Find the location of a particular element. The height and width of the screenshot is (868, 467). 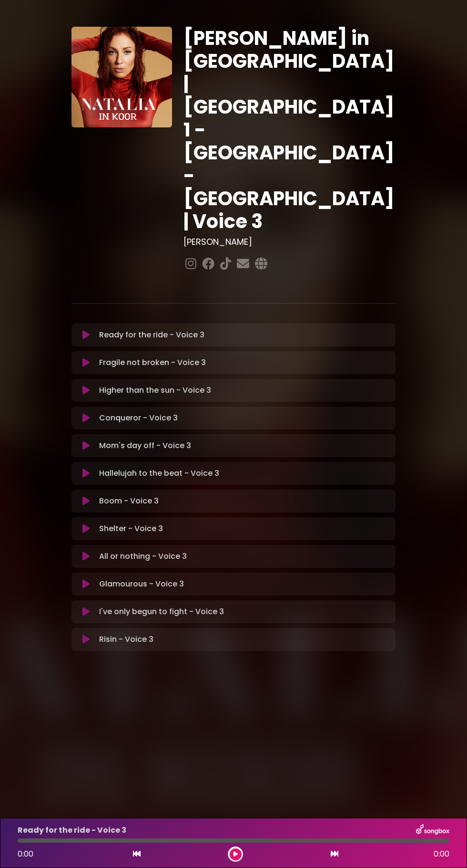

p: Risin - Voice 3 is located at coordinates (127, 639).